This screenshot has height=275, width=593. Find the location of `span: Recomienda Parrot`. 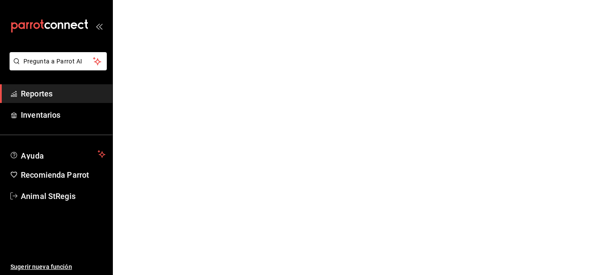

span: Recomienda Parrot is located at coordinates (63, 174).